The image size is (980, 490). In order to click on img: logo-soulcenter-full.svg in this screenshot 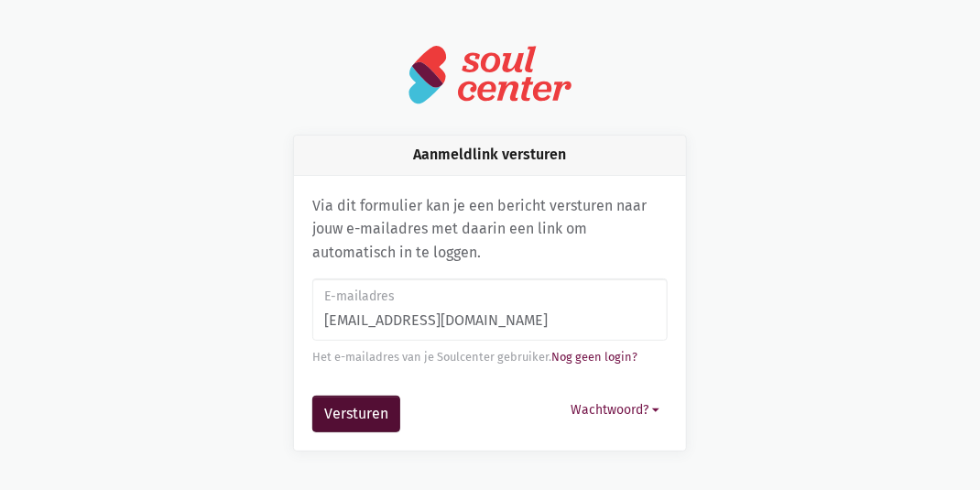, I will do `click(490, 74)`.